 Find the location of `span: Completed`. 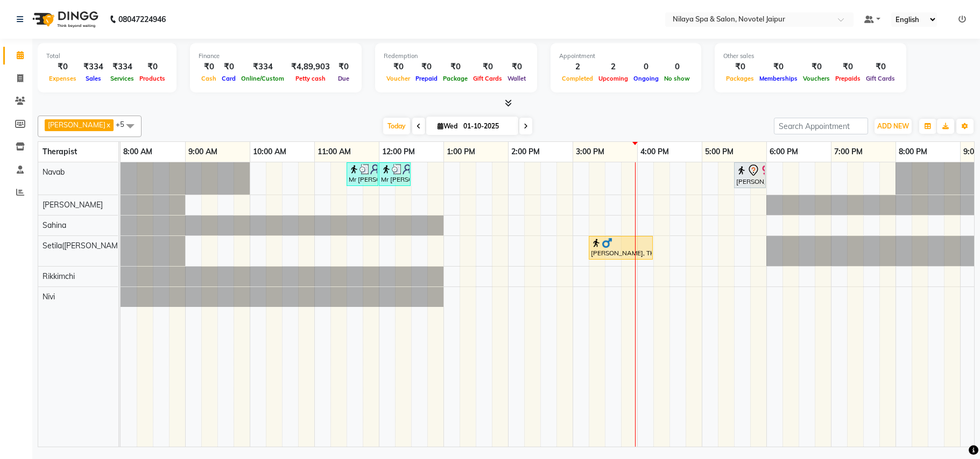

span: Completed is located at coordinates (578, 78).